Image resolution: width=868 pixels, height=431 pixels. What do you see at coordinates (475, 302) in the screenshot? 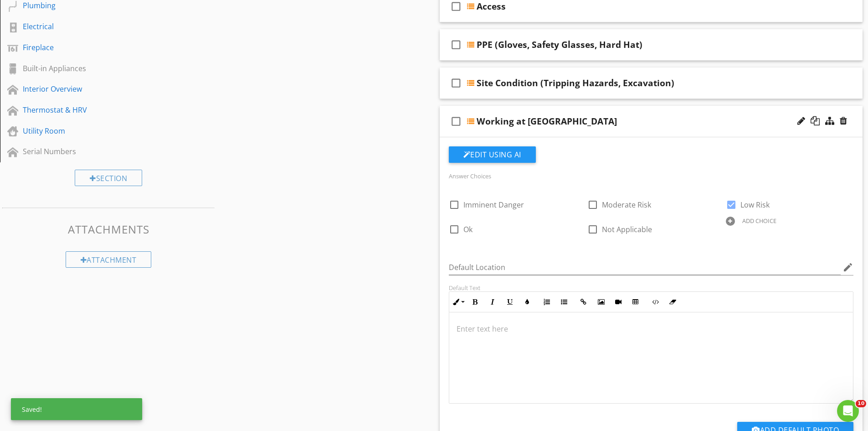
I see `button: Bold (Ctrl+B)` at bounding box center [475, 302].